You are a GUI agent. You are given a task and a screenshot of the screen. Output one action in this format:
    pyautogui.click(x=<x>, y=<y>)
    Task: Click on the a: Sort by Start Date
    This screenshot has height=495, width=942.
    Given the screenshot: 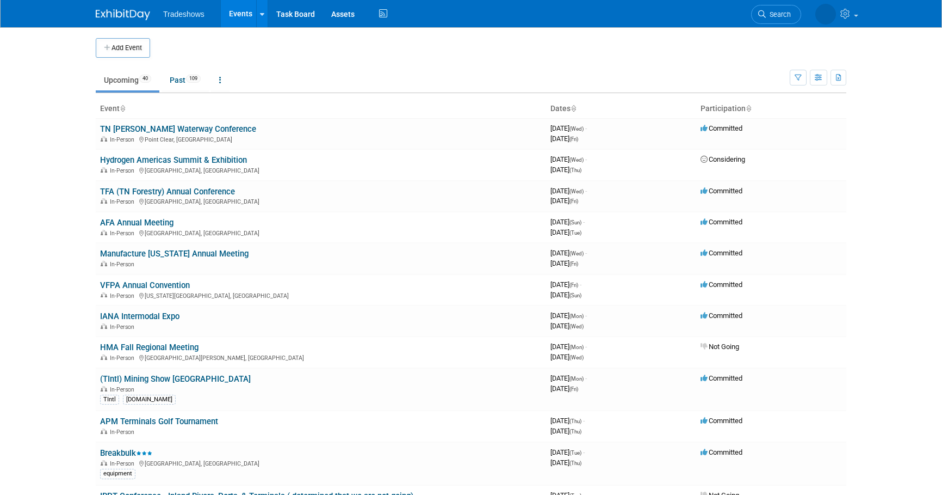 What is the action you would take?
    pyautogui.click(x=573, y=108)
    